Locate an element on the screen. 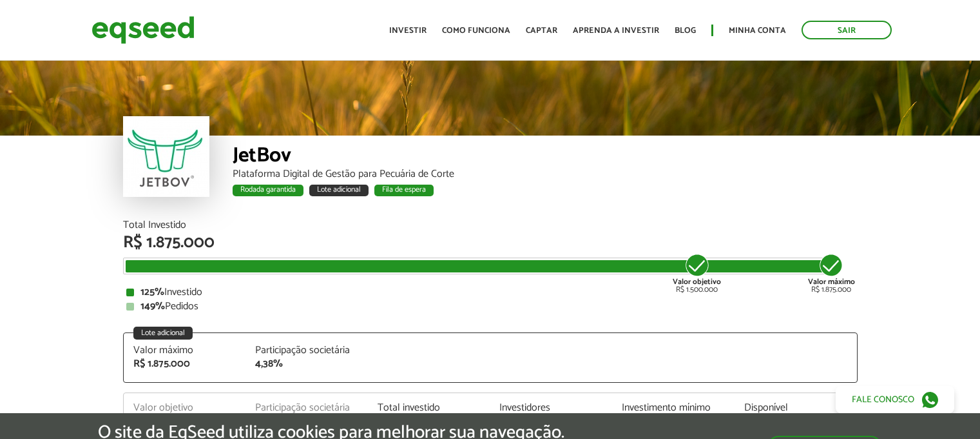 The image size is (980, 439). div: Plataforma Digital de Gestão para Pecuária de Corte is located at coordinates (545, 174).